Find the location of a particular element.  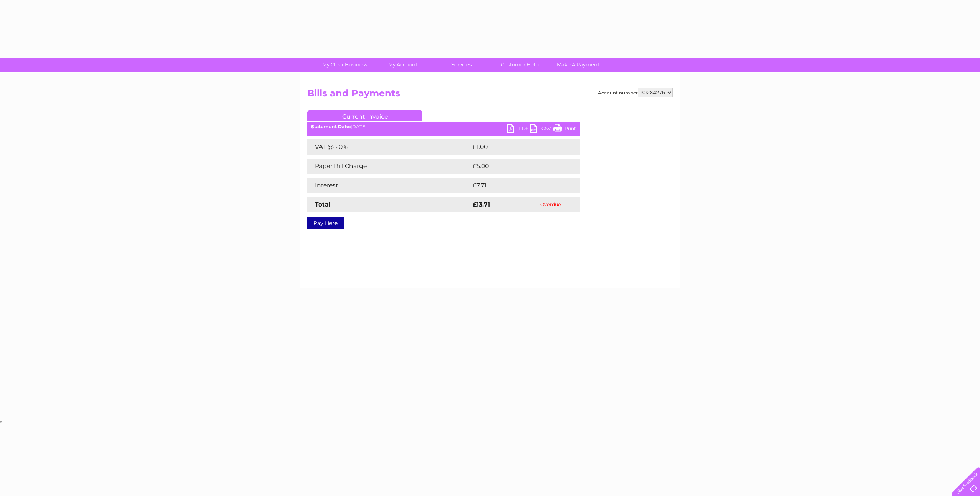

td: Interest is located at coordinates (389, 185).